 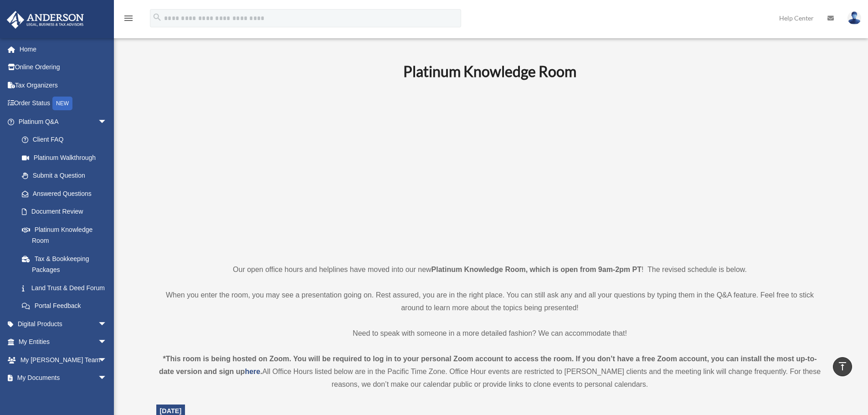 I want to click on p: Need to speak with someone in a more detailed fashion? We can accommodate that!, so click(x=490, y=333).